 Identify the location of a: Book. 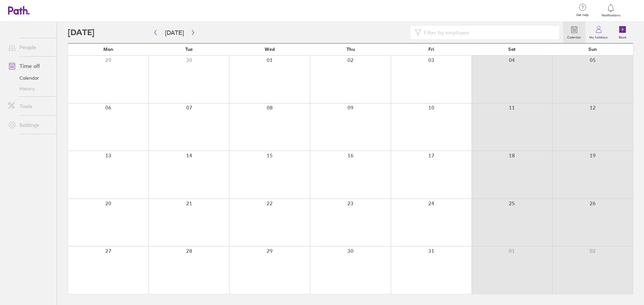
(622, 32).